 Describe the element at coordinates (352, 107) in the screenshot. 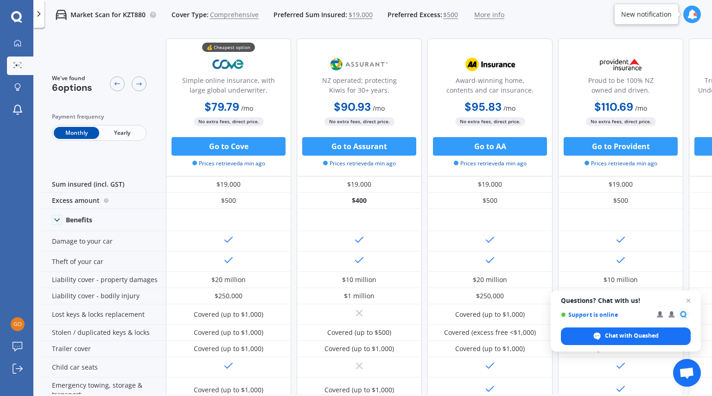

I see `b: $90.93` at that location.